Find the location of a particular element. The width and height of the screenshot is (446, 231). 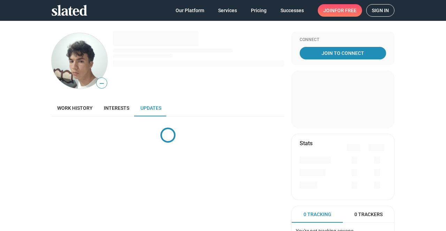

a: Updates is located at coordinates (151, 108).